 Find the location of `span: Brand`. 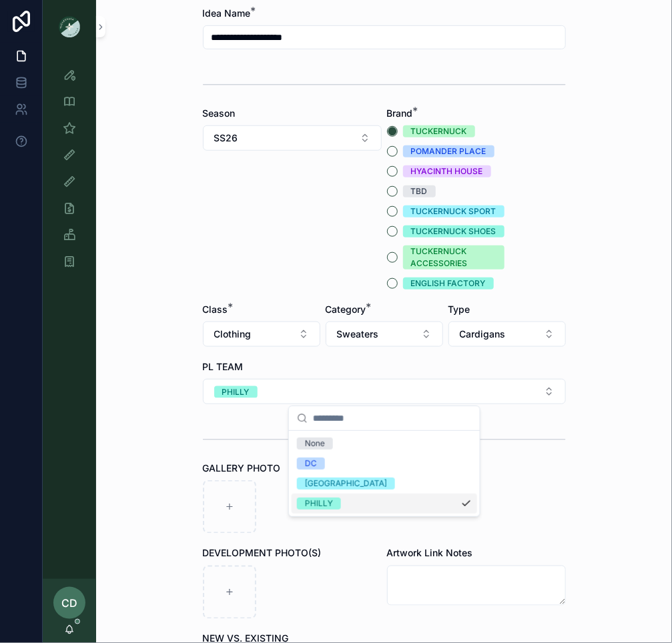

span: Brand is located at coordinates (400, 113).